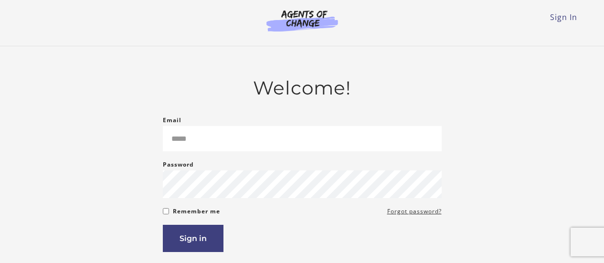 This screenshot has width=604, height=263. Describe the element at coordinates (302, 21) in the screenshot. I see `img: Agents of Change Logo` at that location.